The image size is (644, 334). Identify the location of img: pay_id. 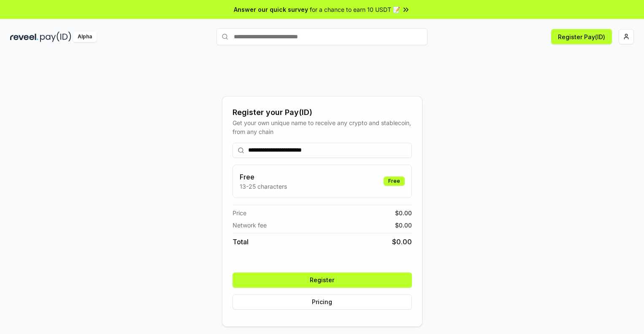
(56, 37).